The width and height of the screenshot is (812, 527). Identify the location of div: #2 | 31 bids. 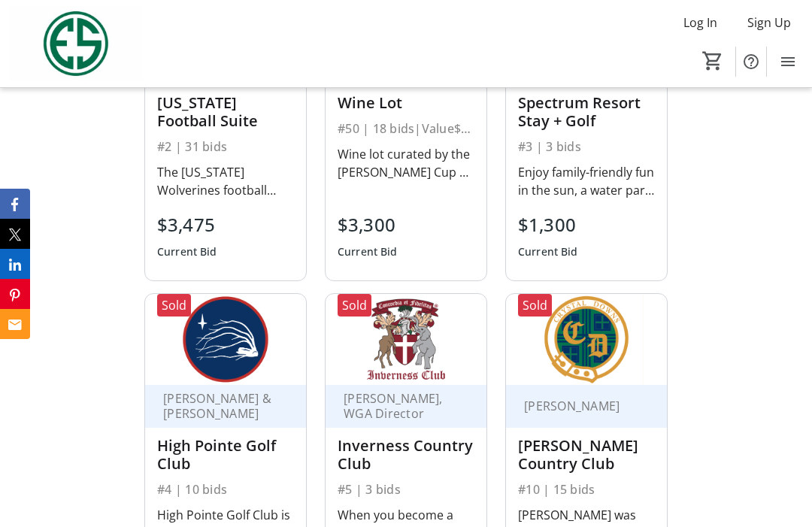
(226, 147).